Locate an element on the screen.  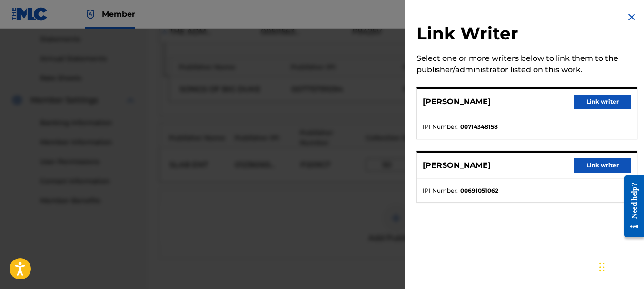
div: Select one or more writers below to link them to the publisher/administrator listed on this work. is located at coordinates (527, 64).